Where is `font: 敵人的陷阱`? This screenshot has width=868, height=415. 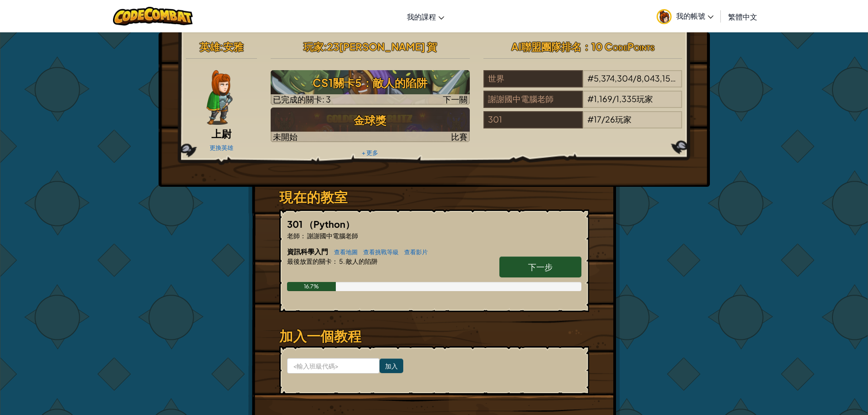 font: 敵人的陷阱 is located at coordinates (362, 261).